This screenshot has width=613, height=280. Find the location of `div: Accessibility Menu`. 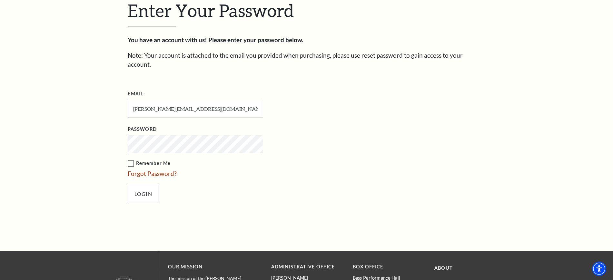

div: Accessibility Menu is located at coordinates (599, 269).